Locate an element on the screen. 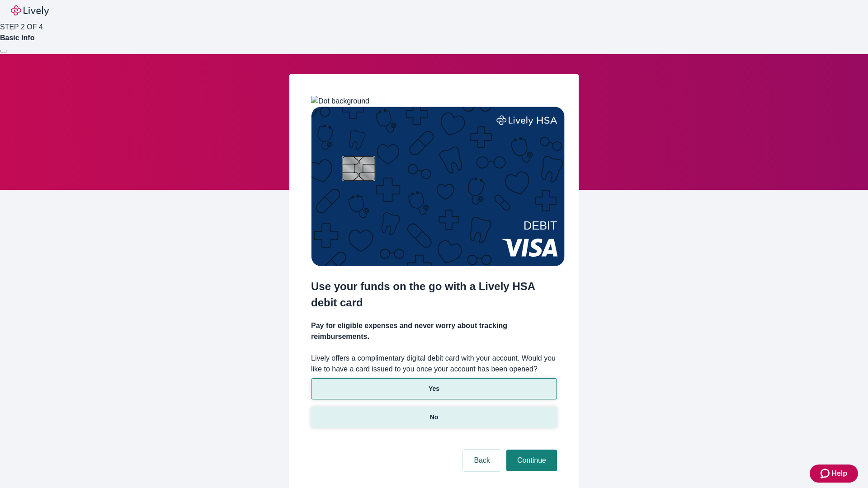  img: Dot background is located at coordinates (340, 101).